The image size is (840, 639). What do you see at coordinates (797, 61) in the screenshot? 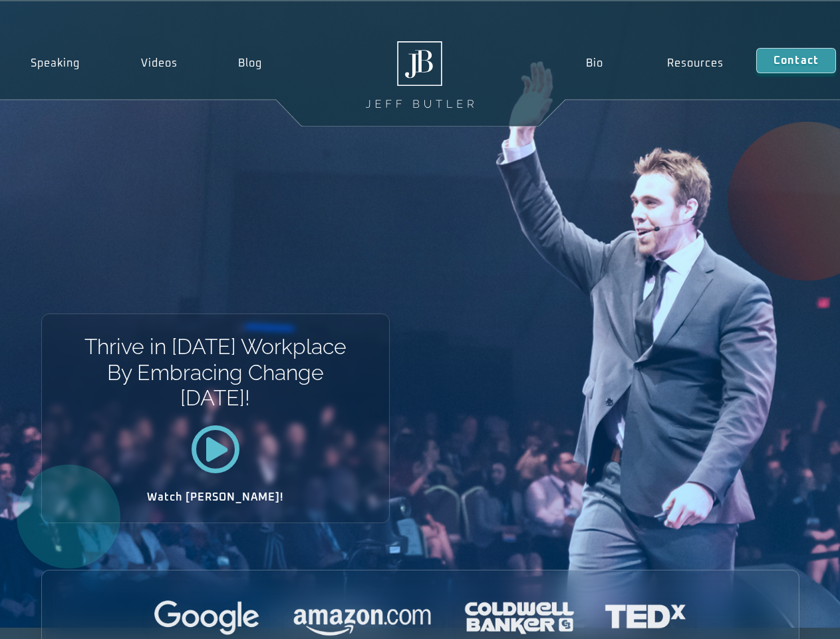
I see `span: Contact` at bounding box center [797, 61].